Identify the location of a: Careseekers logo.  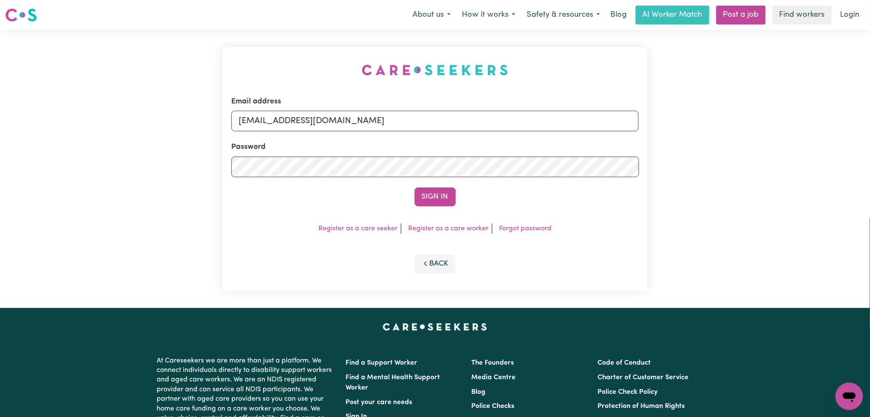
(21, 15).